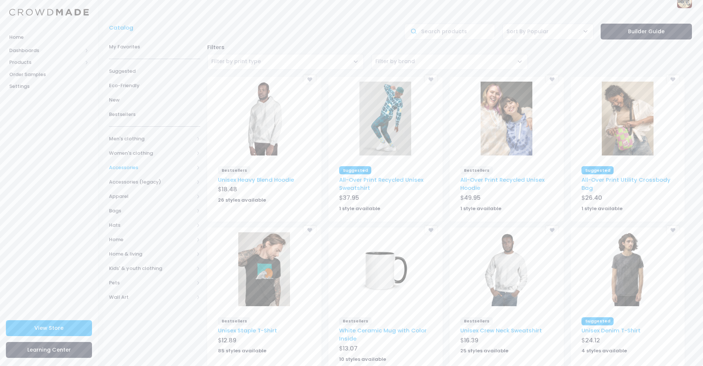  I want to click on span: 16.39, so click(471, 340).